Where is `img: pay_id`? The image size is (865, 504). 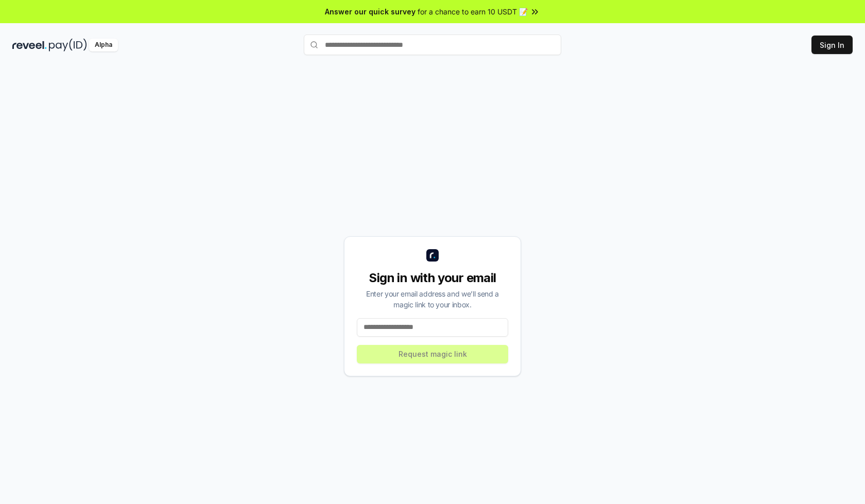 img: pay_id is located at coordinates (68, 45).